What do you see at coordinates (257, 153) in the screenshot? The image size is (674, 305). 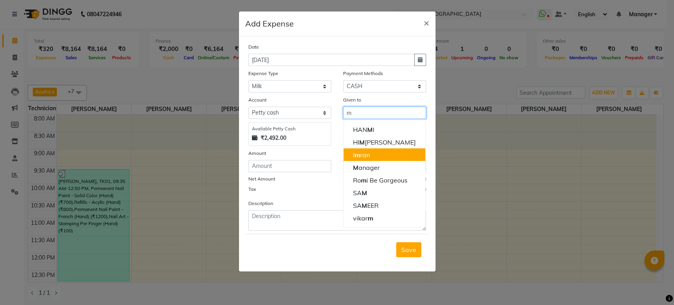 I see `label: Amount` at bounding box center [257, 153].